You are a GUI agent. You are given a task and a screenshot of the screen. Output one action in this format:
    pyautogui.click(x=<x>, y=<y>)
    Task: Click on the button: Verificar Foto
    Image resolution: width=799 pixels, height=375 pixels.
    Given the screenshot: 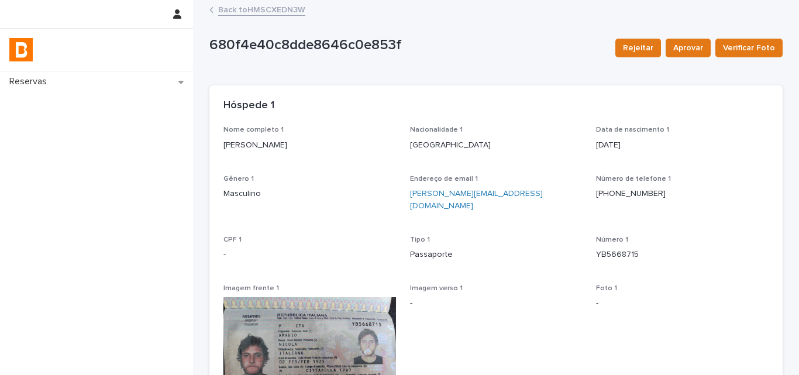 What is the action you would take?
    pyautogui.click(x=748, y=48)
    